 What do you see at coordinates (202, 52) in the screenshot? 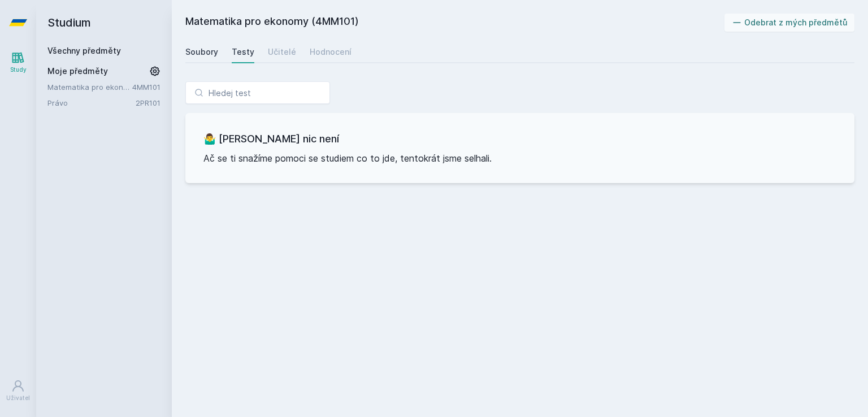
I see `div: Soubory` at bounding box center [202, 52].